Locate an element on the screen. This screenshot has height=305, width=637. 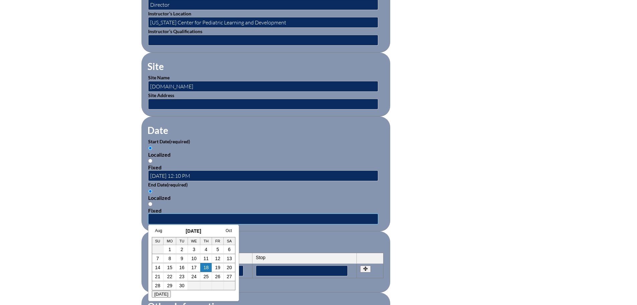
a: 7 is located at coordinates (158, 258).